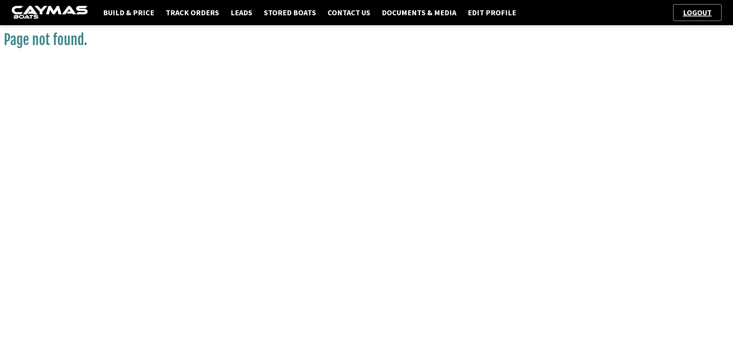 Image resolution: width=733 pixels, height=351 pixels. What do you see at coordinates (290, 13) in the screenshot?
I see `a: Stored Boats` at bounding box center [290, 13].